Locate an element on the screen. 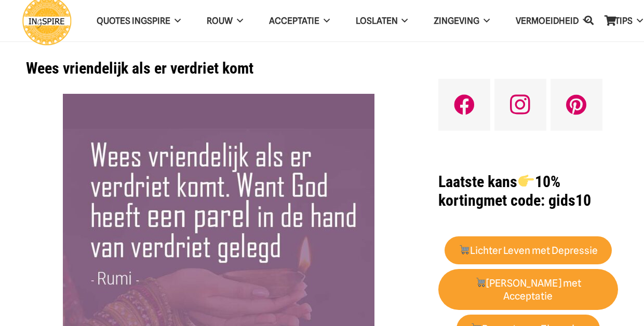 The image size is (644, 326). a: Zoeken is located at coordinates (589, 21).